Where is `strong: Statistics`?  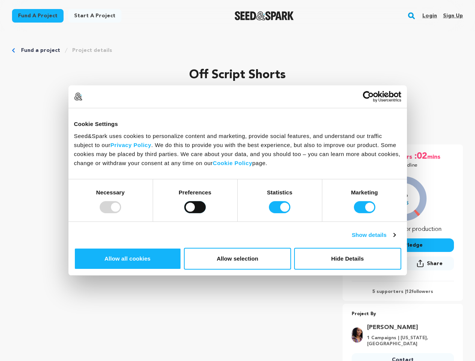 strong: Statistics is located at coordinates (280, 192).